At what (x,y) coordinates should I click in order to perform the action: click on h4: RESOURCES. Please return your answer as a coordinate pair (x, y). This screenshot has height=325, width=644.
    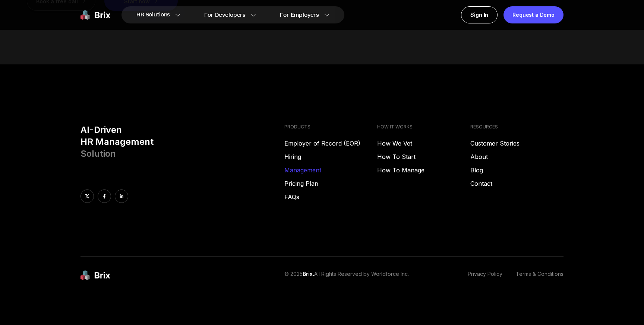
    Looking at the image, I should click on (517, 127).